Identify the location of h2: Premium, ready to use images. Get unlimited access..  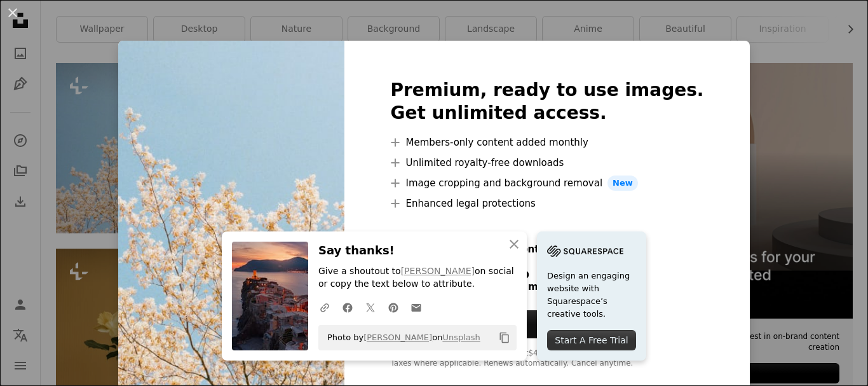
(547, 101).